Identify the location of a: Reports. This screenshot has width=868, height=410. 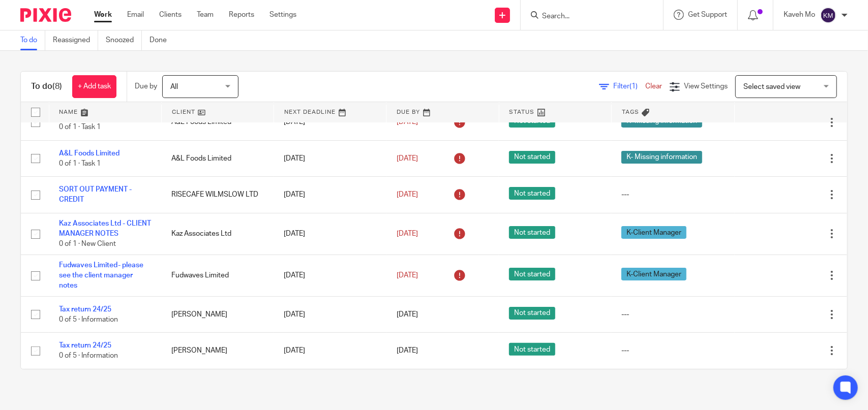
(242, 15).